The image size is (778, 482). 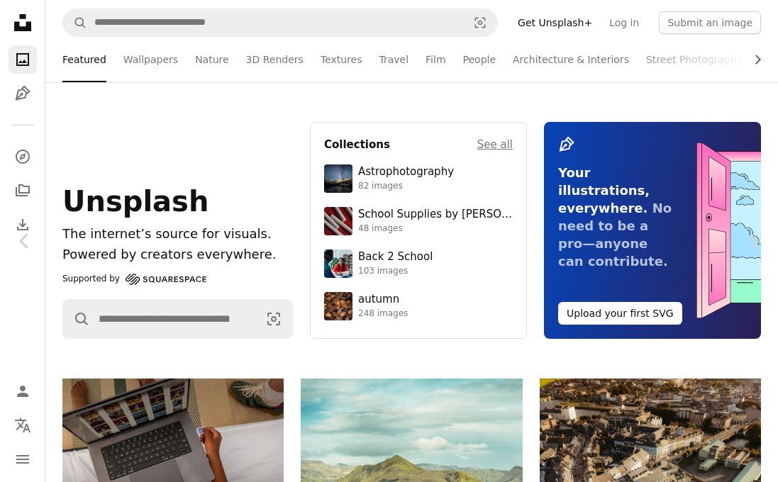 I want to click on a: People, so click(x=479, y=60).